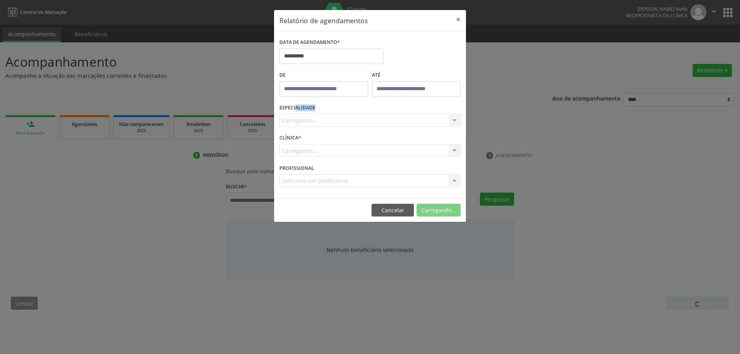  Describe the element at coordinates (297, 168) in the screenshot. I see `label: PROFISSIONAL` at that location.